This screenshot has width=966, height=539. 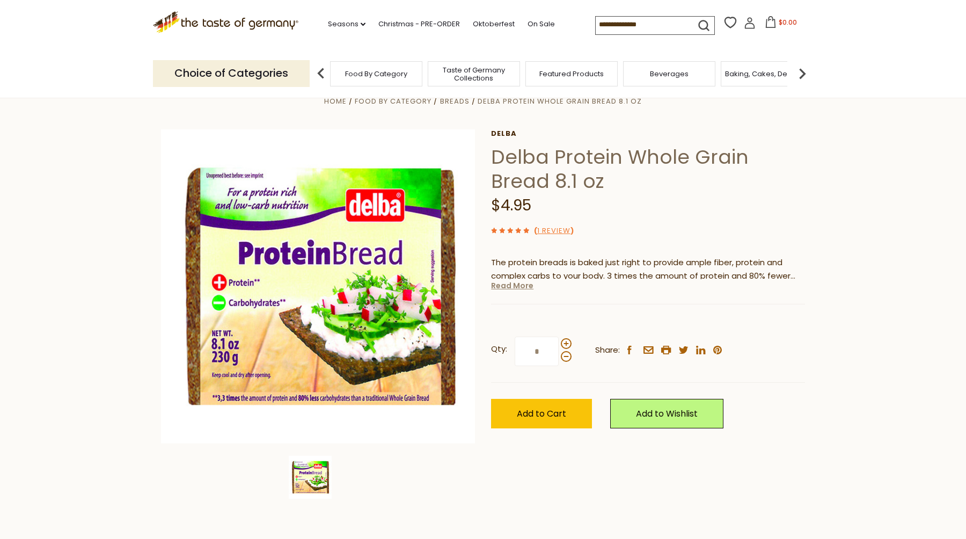 What do you see at coordinates (554, 231) in the screenshot?
I see `a: 1 Review` at bounding box center [554, 231].